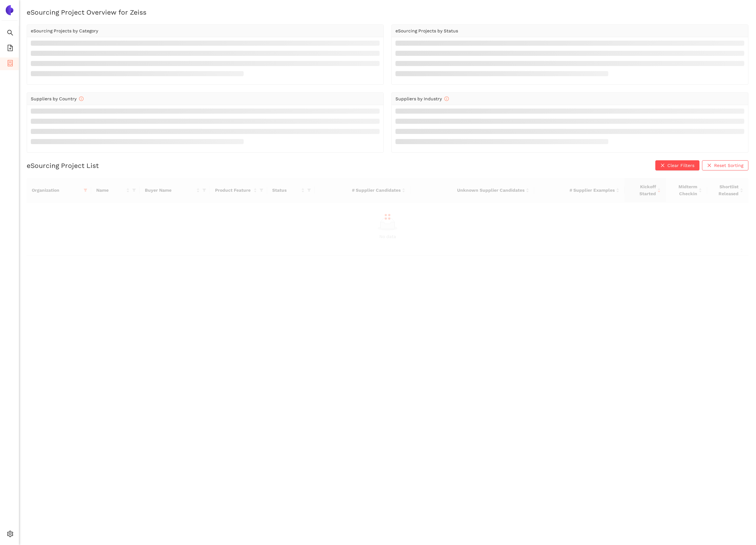 This screenshot has width=756, height=545. I want to click on span: Suppliers by Country, so click(57, 99).